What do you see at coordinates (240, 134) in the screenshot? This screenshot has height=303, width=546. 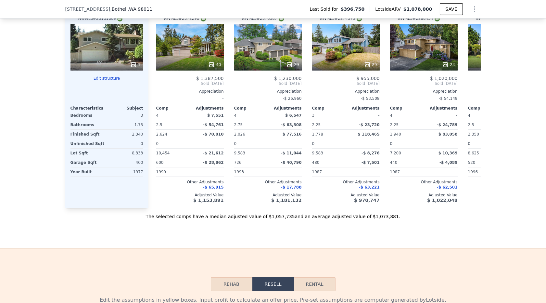 I see `span: 2,026` at bounding box center [240, 134].